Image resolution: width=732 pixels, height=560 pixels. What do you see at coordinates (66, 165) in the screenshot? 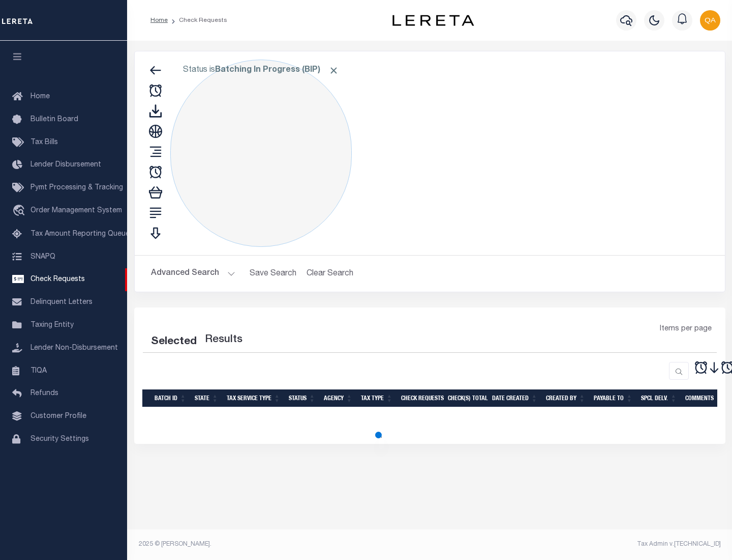
I see `span: Lender Disbursement` at bounding box center [66, 165].